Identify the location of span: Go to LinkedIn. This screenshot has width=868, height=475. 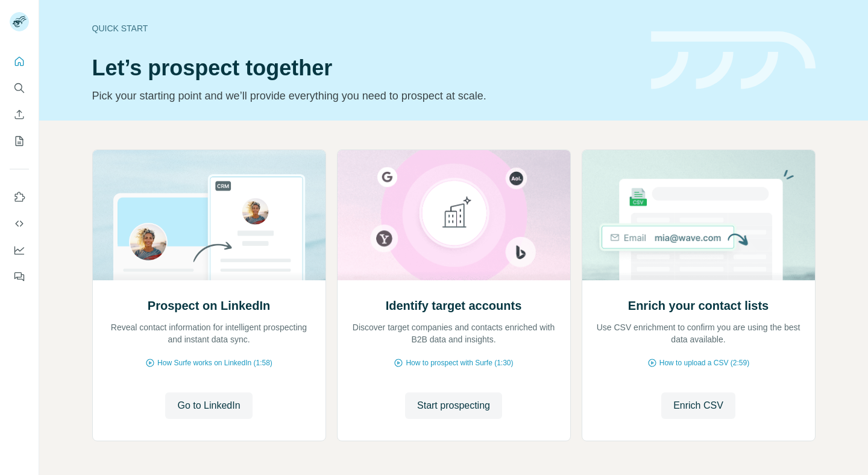
(209, 406).